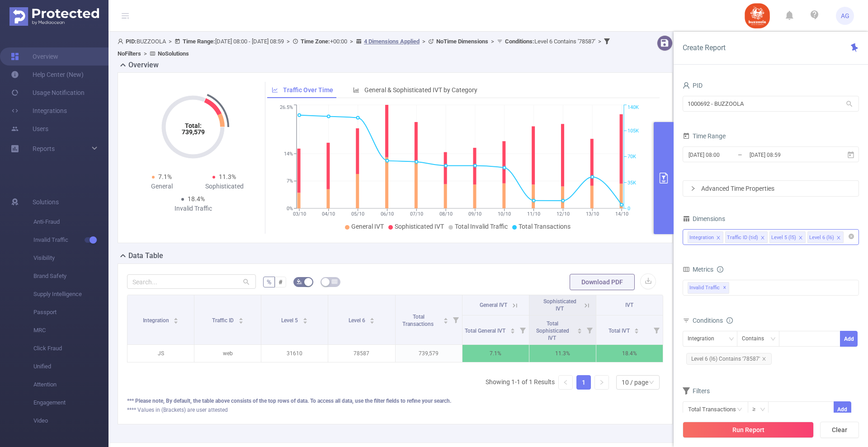 This screenshot has width=868, height=447. I want to click on h2: Data Table, so click(145, 256).